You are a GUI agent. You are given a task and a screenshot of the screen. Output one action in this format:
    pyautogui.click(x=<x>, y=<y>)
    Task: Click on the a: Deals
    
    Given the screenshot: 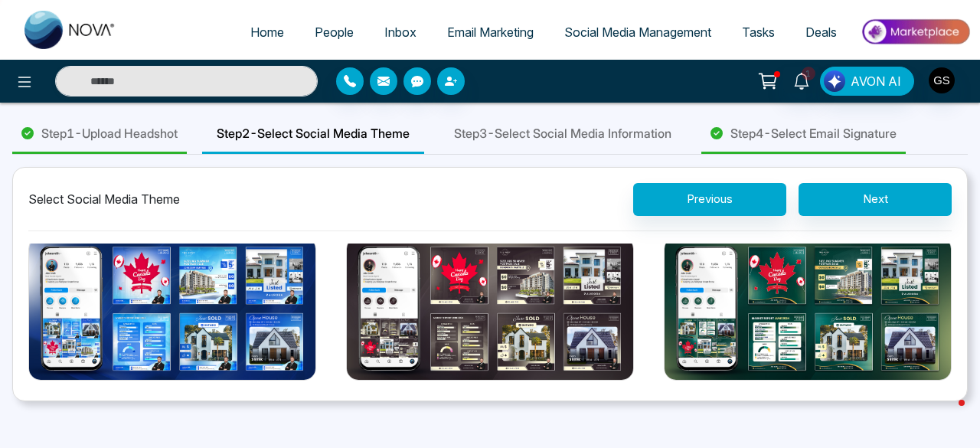 What is the action you would take?
    pyautogui.click(x=821, y=32)
    